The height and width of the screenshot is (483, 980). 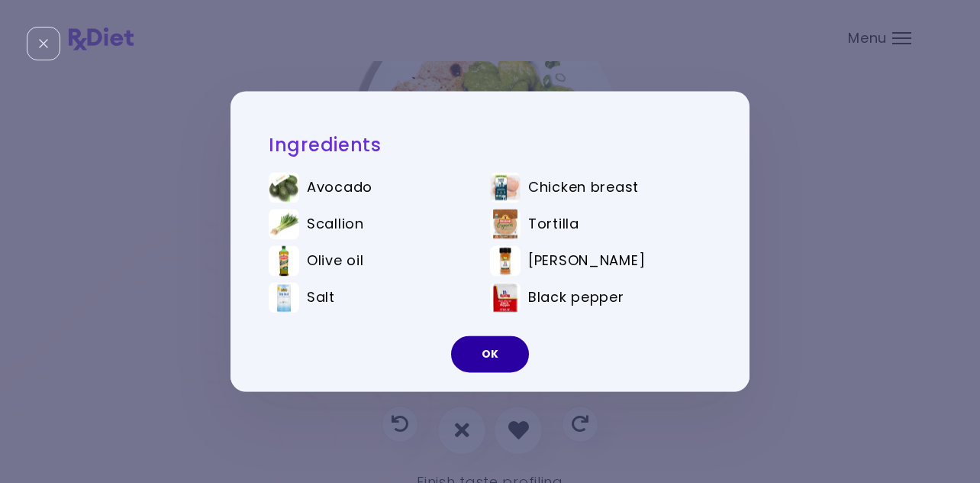 What do you see at coordinates (335, 261) in the screenshot?
I see `span: Olive oil` at bounding box center [335, 261].